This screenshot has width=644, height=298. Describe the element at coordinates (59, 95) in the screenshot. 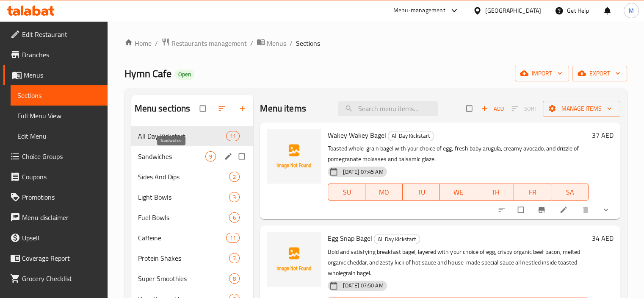

I see `a: Sections` at that location.